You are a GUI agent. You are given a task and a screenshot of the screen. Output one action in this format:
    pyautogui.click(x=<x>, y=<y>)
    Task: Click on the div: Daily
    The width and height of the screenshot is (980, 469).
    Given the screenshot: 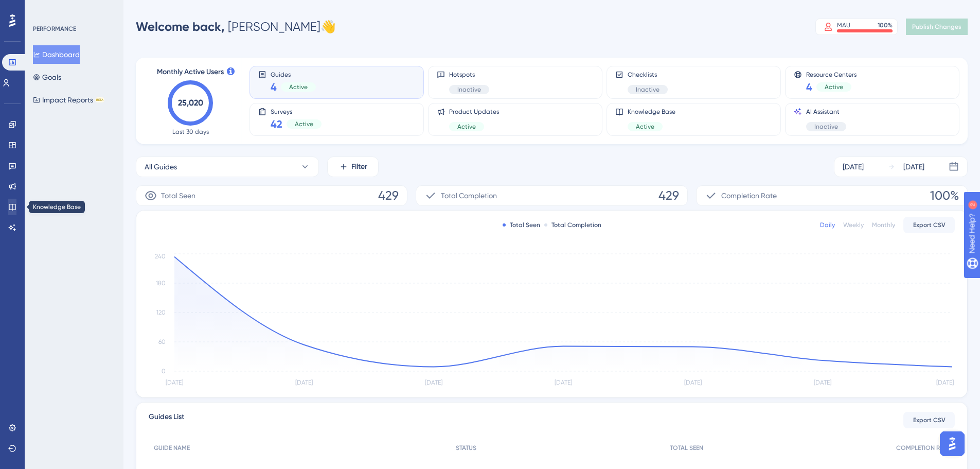 What is the action you would take?
    pyautogui.click(x=827, y=225)
    